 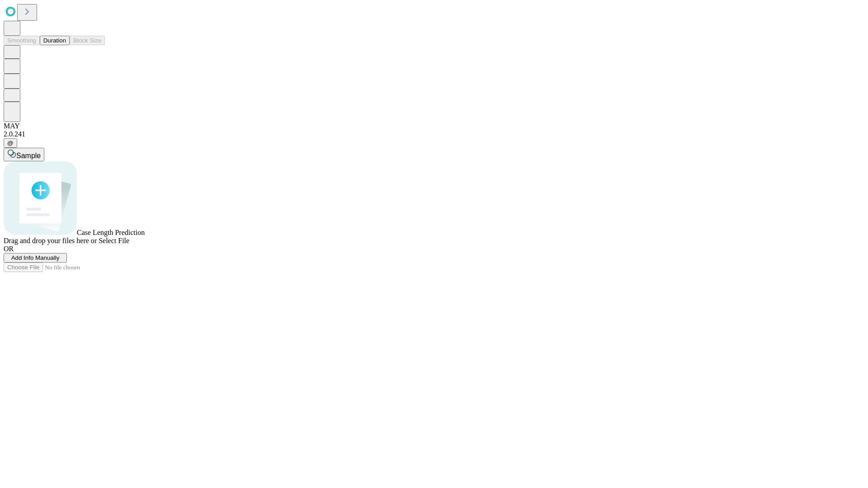 I want to click on button: Add Info Manually, so click(x=36, y=257).